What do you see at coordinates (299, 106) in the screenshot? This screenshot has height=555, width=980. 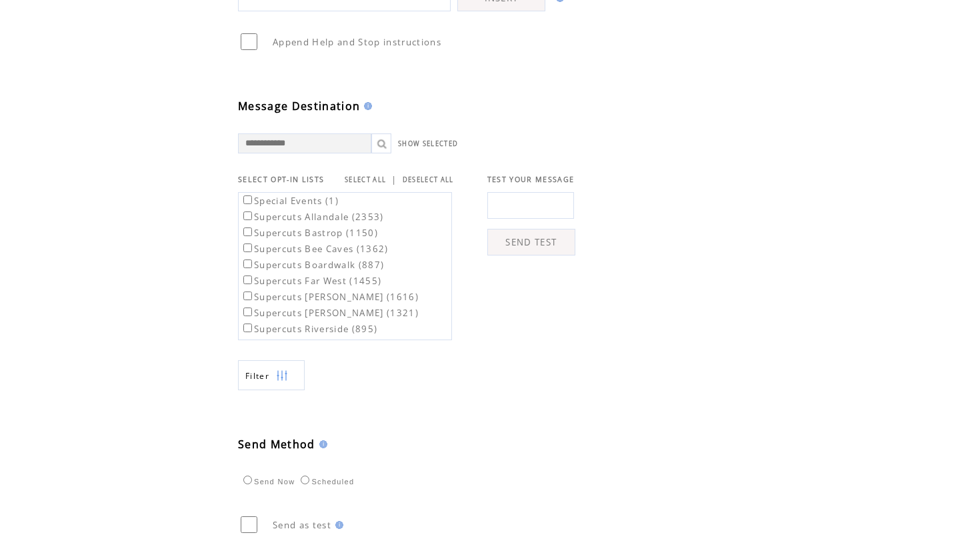 I see `span: Message Destination` at bounding box center [299, 106].